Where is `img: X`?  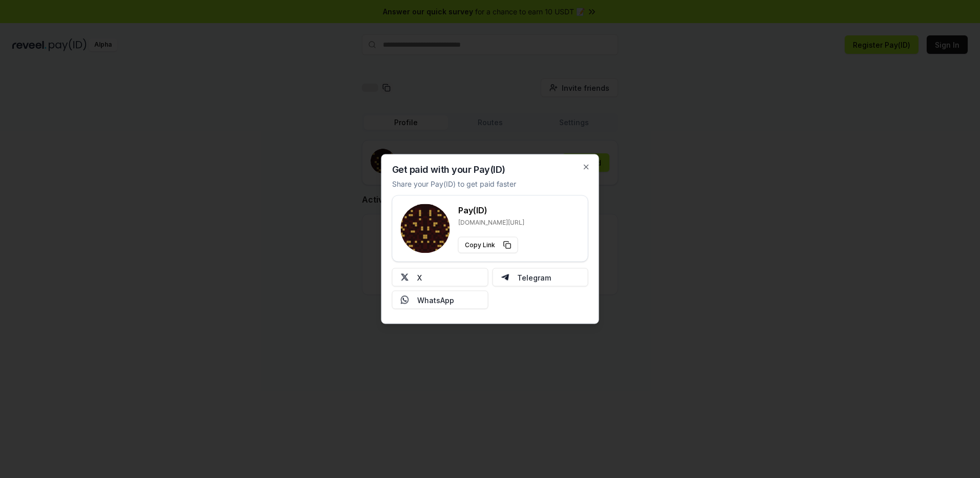
img: X is located at coordinates (405, 277).